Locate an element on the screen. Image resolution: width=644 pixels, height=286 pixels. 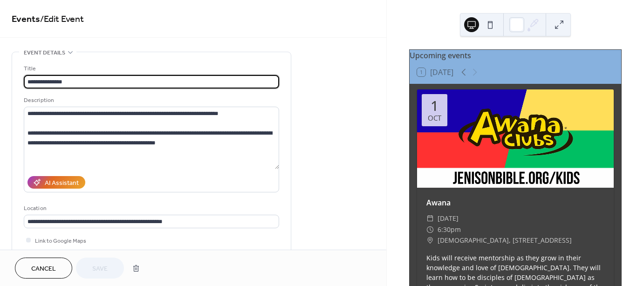
div: AI Assistant is located at coordinates (61, 183).